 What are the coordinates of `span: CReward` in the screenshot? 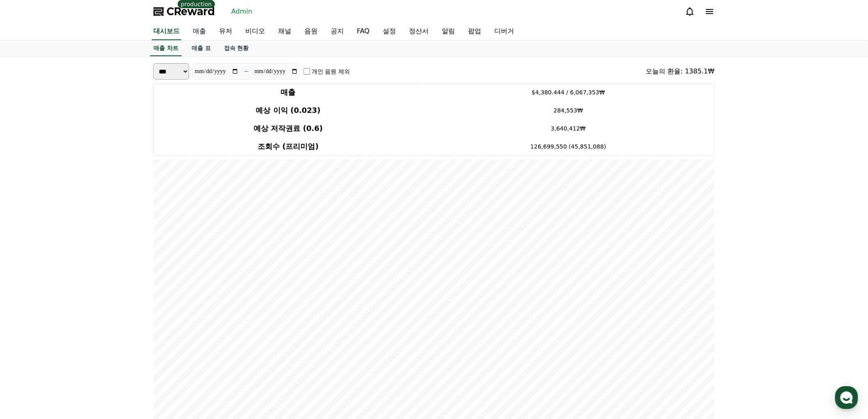 It's located at (191, 11).